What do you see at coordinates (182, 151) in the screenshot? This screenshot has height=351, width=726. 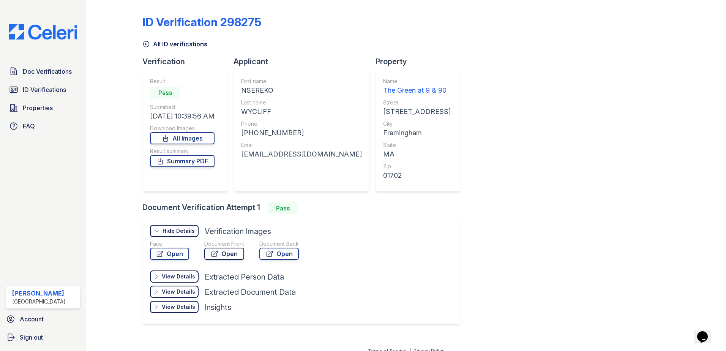 I see `div: Result summary` at bounding box center [182, 151].